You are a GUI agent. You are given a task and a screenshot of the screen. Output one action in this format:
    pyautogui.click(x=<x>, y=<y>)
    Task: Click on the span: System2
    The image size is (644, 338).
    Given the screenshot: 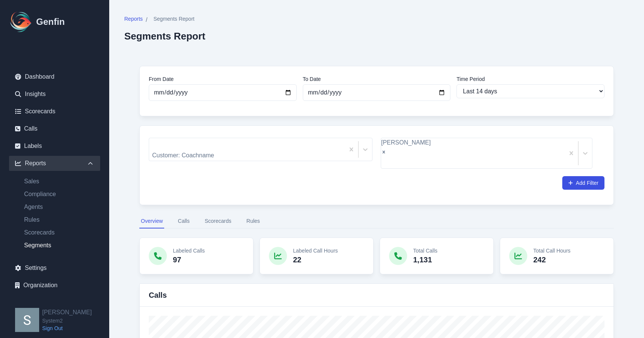 What is the action you would take?
    pyautogui.click(x=67, y=321)
    